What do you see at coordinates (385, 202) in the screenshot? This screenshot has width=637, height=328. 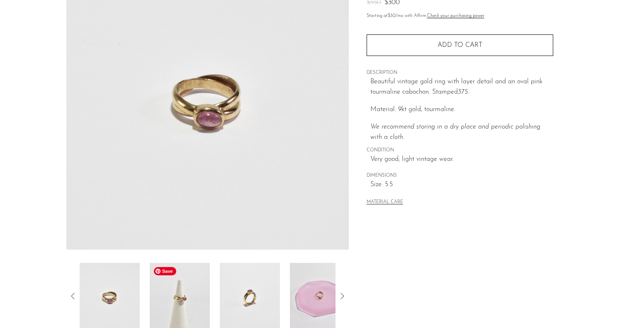 I see `button: MATERIAL CARE` at bounding box center [385, 202].